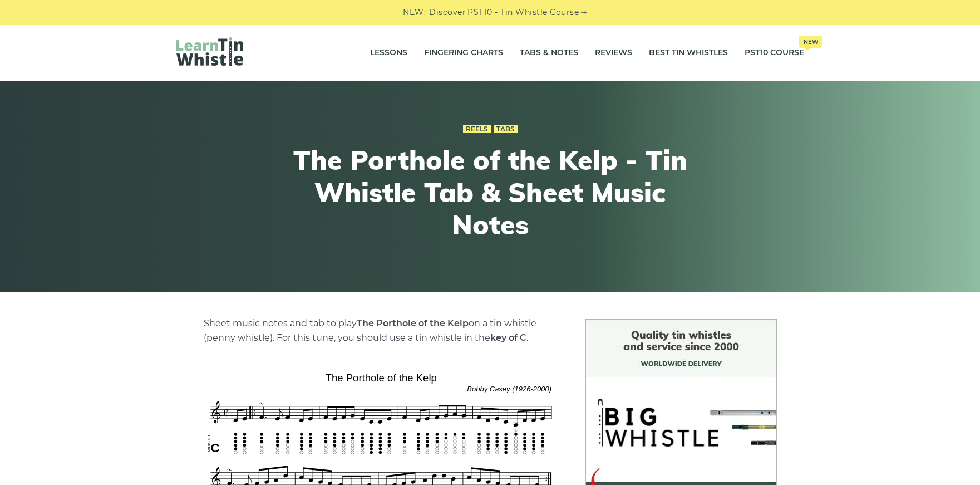  Describe the element at coordinates (774, 53) in the screenshot. I see `a: PST10 CourseNew` at that location.